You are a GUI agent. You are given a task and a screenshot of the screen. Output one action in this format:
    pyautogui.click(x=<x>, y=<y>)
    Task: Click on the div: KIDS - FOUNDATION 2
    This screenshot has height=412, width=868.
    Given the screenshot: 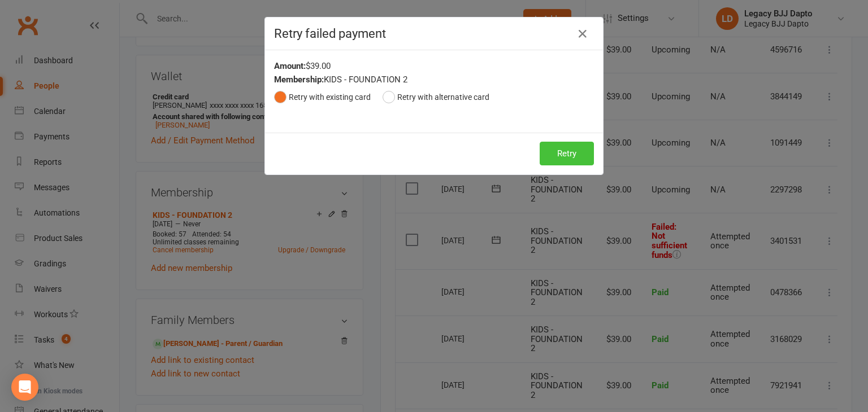 What is the action you would take?
    pyautogui.click(x=434, y=80)
    